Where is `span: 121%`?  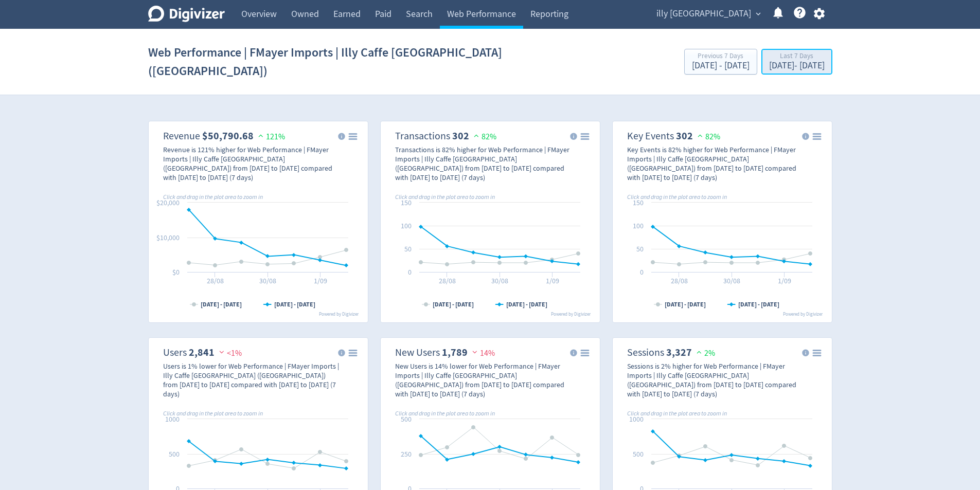
span: 121% is located at coordinates (270, 136).